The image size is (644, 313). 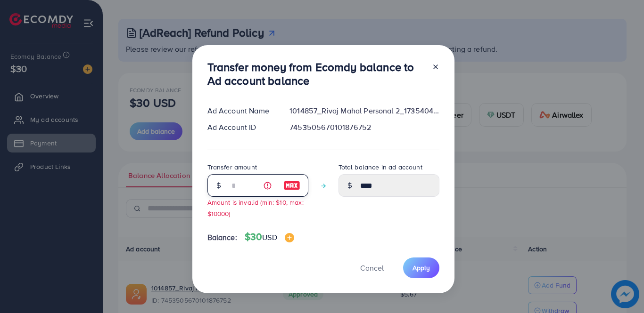 What do you see at coordinates (364, 127) in the screenshot?
I see `div: 7453505670101876752` at bounding box center [364, 127].